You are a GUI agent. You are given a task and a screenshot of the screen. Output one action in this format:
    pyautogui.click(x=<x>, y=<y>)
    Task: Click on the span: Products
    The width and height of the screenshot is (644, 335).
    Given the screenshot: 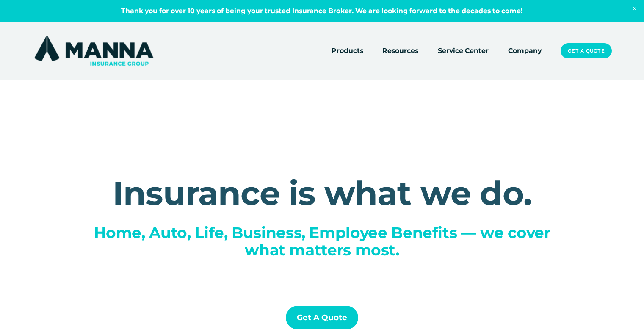 What is the action you would take?
    pyautogui.click(x=347, y=51)
    